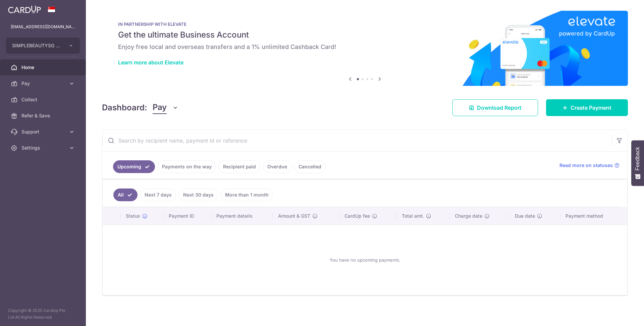 The height and width of the screenshot is (326, 644). I want to click on th: Payment method, so click(594, 216).